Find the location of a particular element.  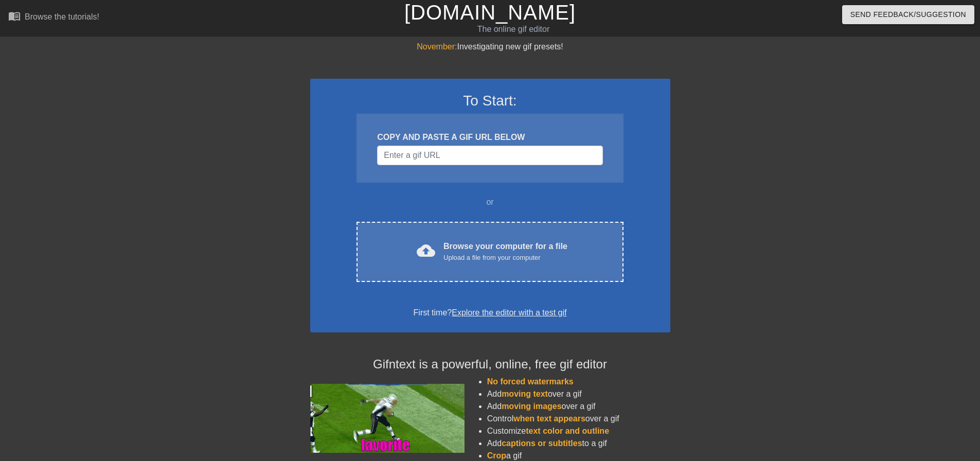

div: Investigating new gif presets! is located at coordinates (490, 47).